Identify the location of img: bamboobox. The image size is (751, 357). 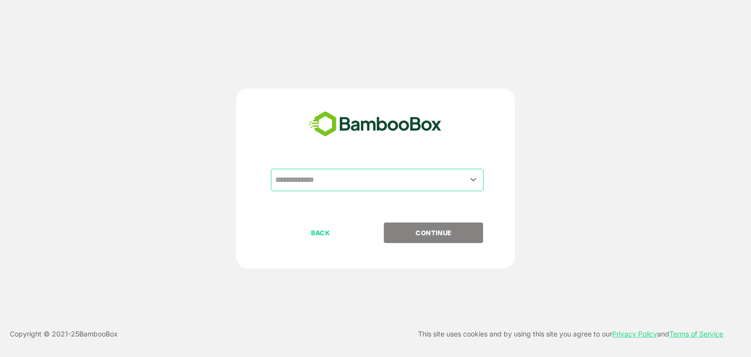
(375, 124).